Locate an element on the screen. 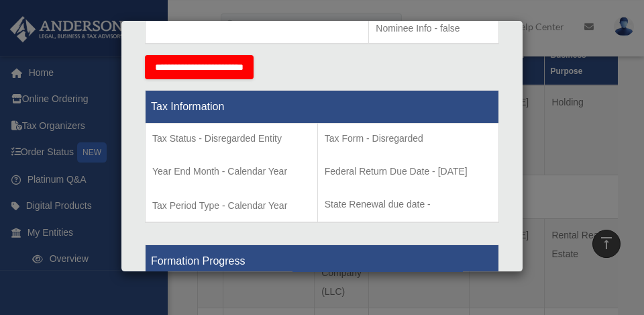 This screenshot has height=315, width=644. p: Tax Form - Disregarded is located at coordinates (408, 138).